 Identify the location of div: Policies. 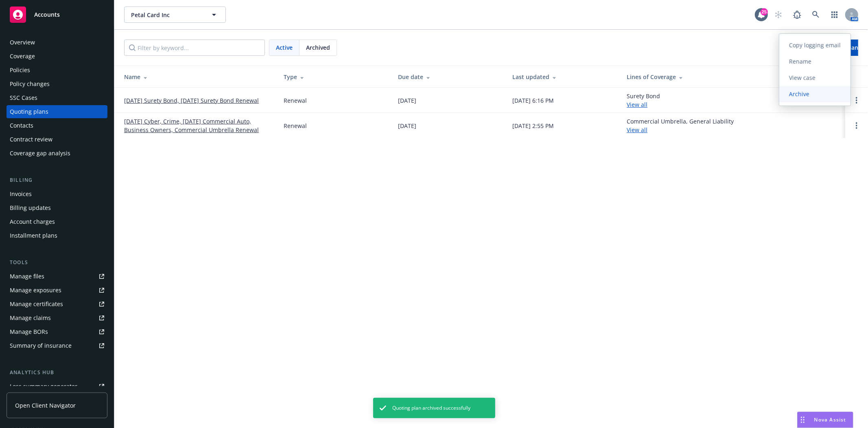
(20, 70).